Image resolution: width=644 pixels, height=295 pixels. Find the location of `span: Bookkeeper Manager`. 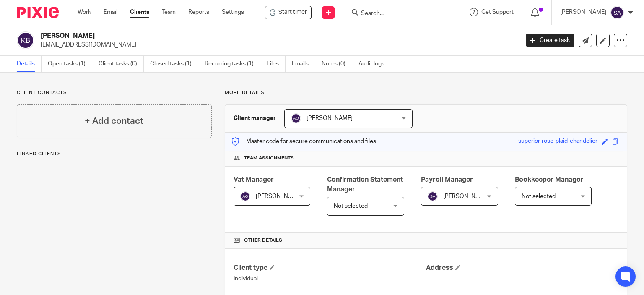

span: Bookkeeper Manager is located at coordinates (549, 180).